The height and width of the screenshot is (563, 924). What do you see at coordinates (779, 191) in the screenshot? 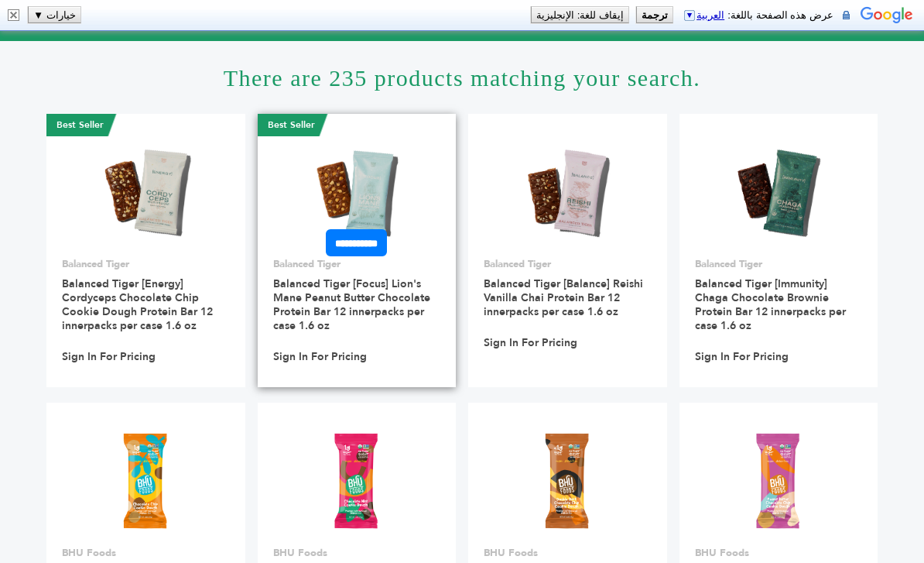
I see `img: Balanced Tiger [Immunity] Chaga Chocolate Brownie Protein Bar 12 innerpacks per case 1.6 oz` at bounding box center [779, 191].